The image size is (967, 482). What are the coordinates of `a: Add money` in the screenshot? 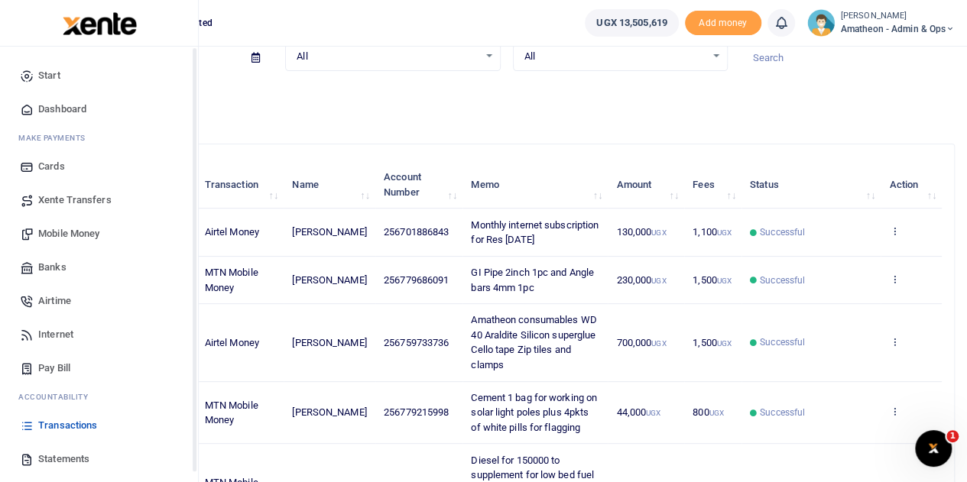 It's located at (723, 21).